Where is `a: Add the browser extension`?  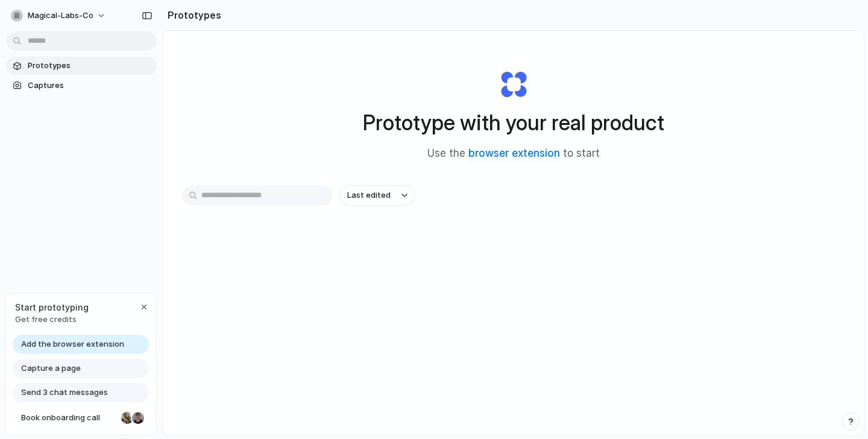 a: Add the browser extension is located at coordinates (80, 344).